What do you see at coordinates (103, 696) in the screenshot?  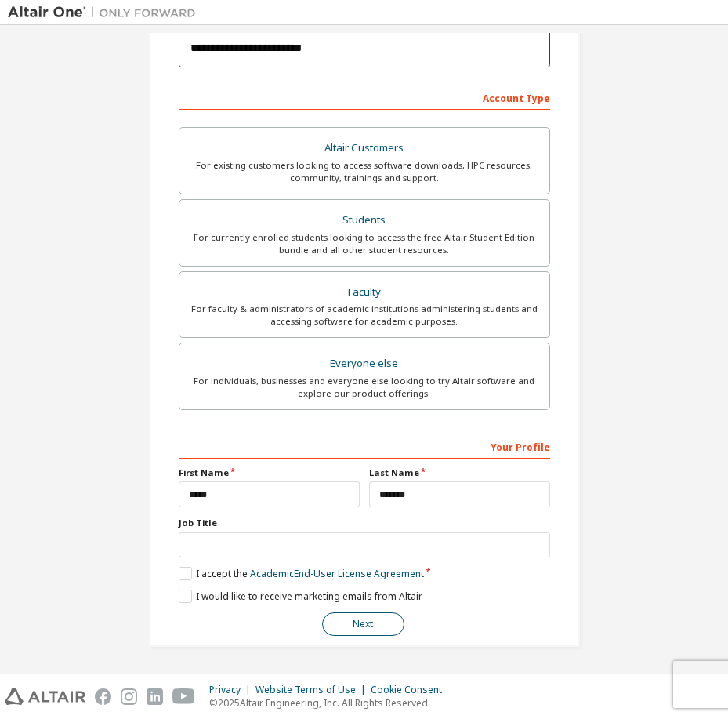 I see `img: facebook.svg` at bounding box center [103, 696].